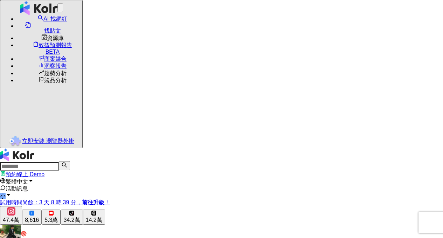 The width and height of the screenshot is (443, 238). I want to click on strong: 前往升級, so click(93, 202).